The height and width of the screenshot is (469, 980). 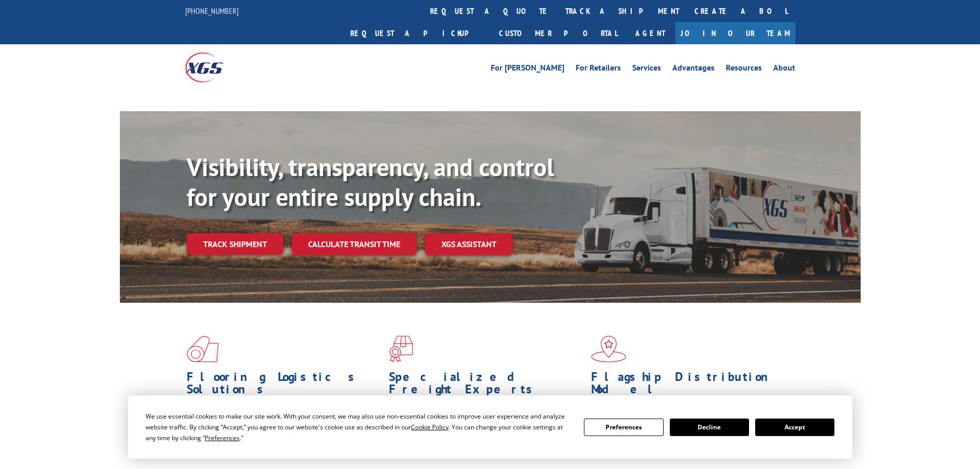 I want to click on a: About, so click(x=784, y=69).